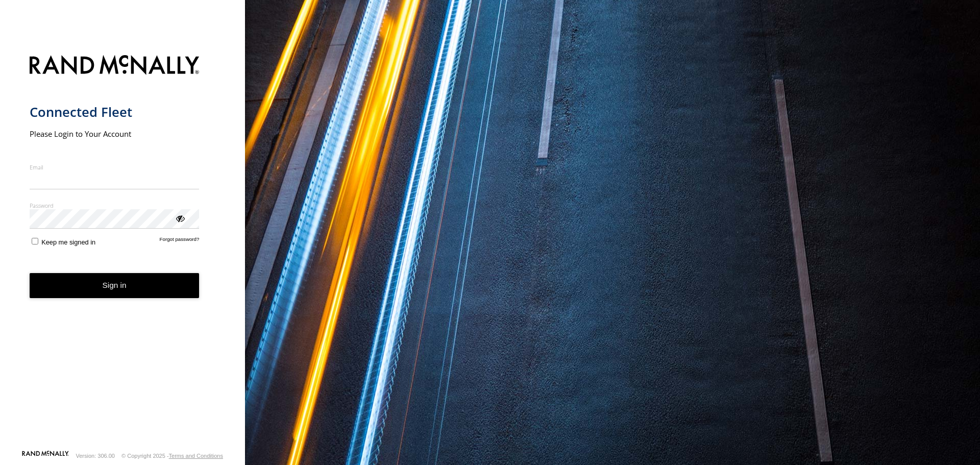 The width and height of the screenshot is (980, 465). Describe the element at coordinates (34, 241) in the screenshot. I see `input: Keep me signed in` at that location.